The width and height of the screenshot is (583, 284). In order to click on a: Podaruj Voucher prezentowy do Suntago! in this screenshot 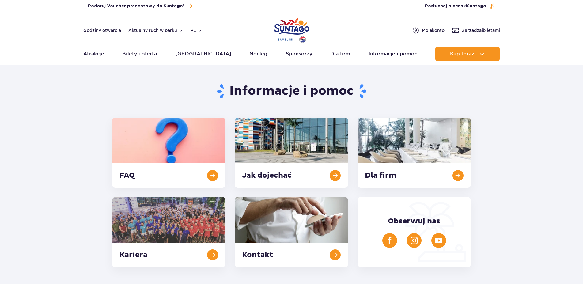, I will do `click(140, 6)`.